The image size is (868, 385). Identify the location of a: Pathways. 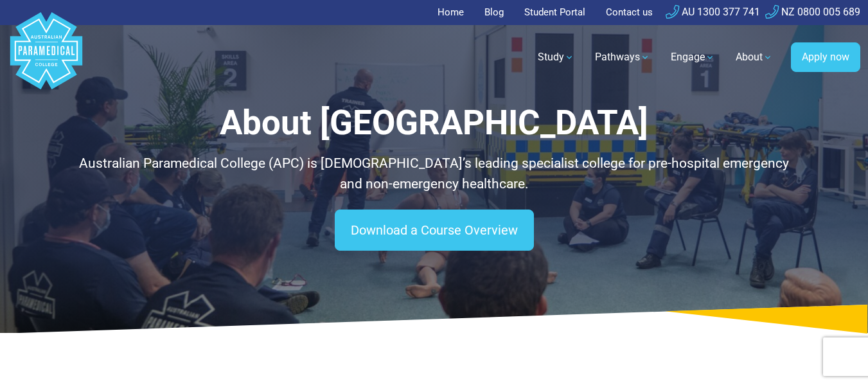
(623, 57).